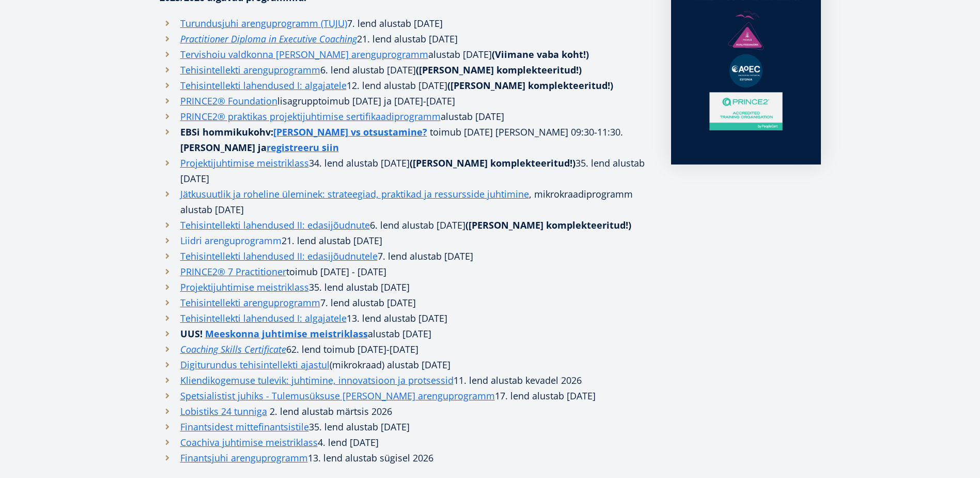 The image size is (980, 478). I want to click on span: lisagrupp, so click(298, 101).